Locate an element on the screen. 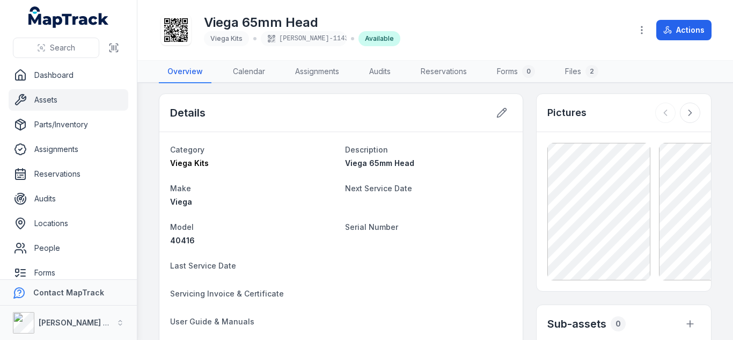 The image size is (733, 340). span: Search is located at coordinates (62, 48).